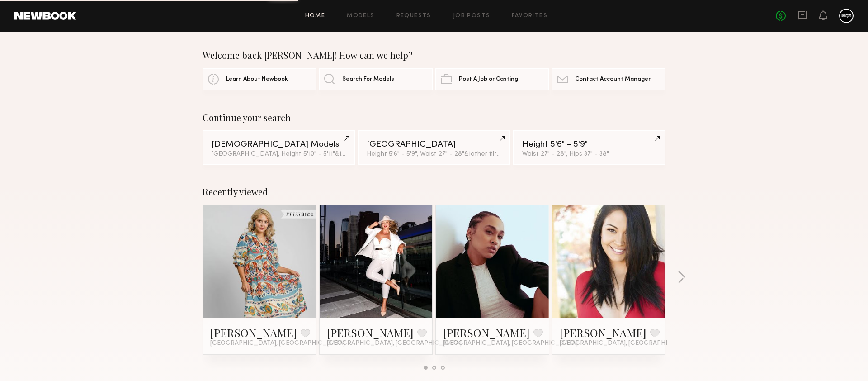 This screenshot has width=868, height=381. What do you see at coordinates (376, 79) in the screenshot?
I see `a: Search For Models` at bounding box center [376, 79].